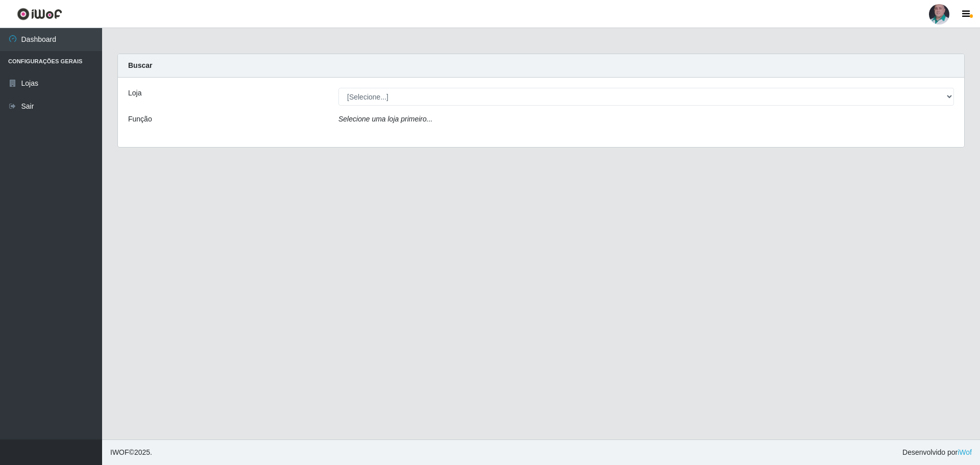 This screenshot has height=465, width=980. Describe the element at coordinates (140, 65) in the screenshot. I see `strong: Buscar` at that location.